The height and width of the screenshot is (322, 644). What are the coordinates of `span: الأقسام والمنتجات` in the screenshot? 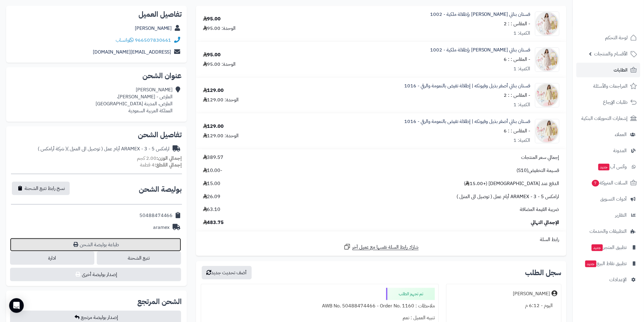 It's located at (611, 54).